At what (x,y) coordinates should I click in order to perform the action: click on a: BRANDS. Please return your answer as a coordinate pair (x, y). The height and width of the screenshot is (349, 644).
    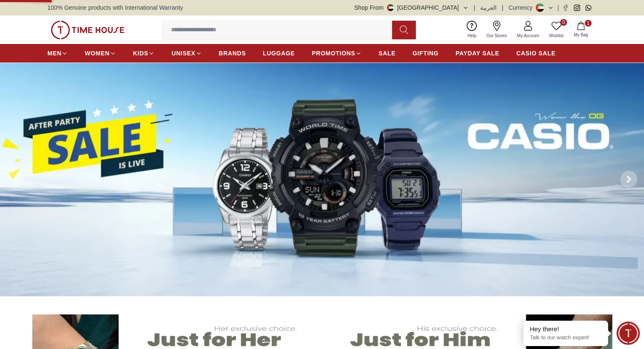
    Looking at the image, I should click on (233, 54).